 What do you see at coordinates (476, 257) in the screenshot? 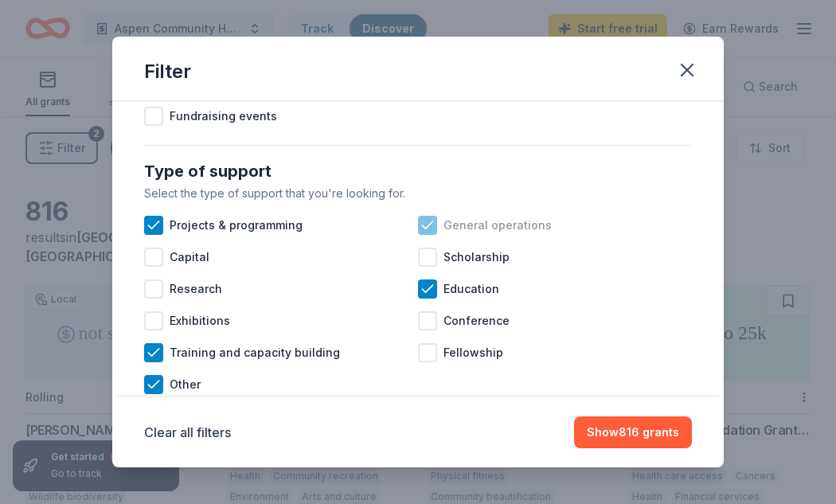
I see `span: Scholarship` at bounding box center [476, 257].